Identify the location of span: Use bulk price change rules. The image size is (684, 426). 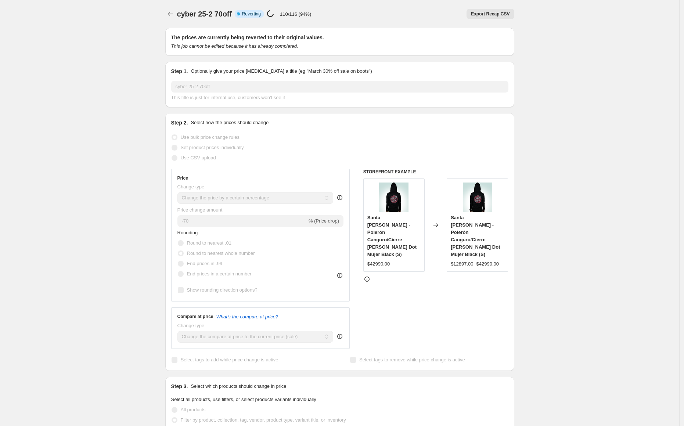
(210, 137).